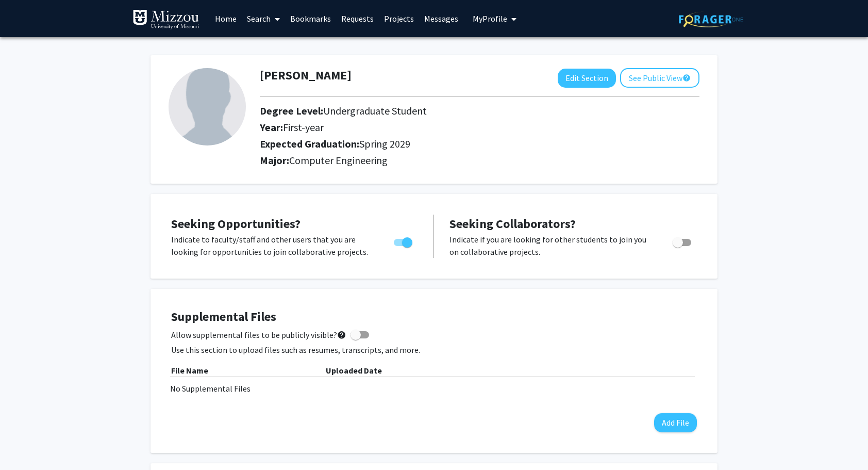 This screenshot has height=470, width=868. I want to click on h4: Supplemental Files, so click(434, 317).